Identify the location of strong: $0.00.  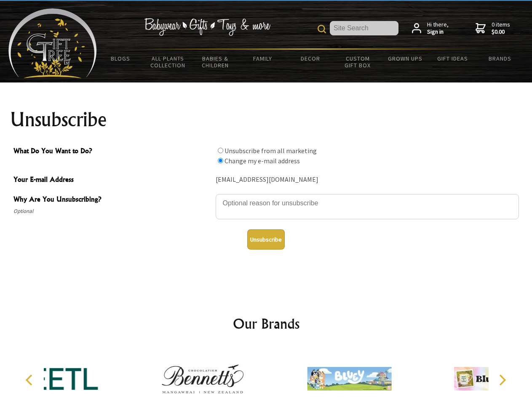
(501, 32).